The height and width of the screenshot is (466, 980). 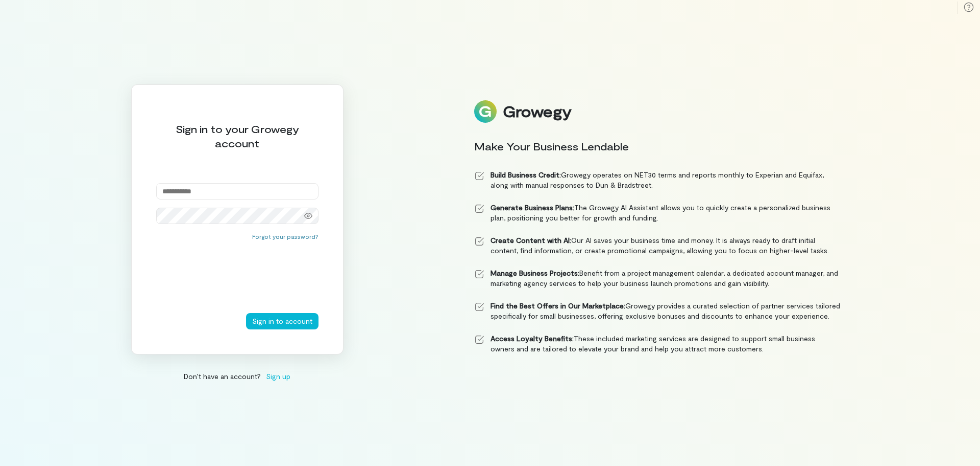 What do you see at coordinates (657, 146) in the screenshot?
I see `div: Make Your Business Lendable` at bounding box center [657, 146].